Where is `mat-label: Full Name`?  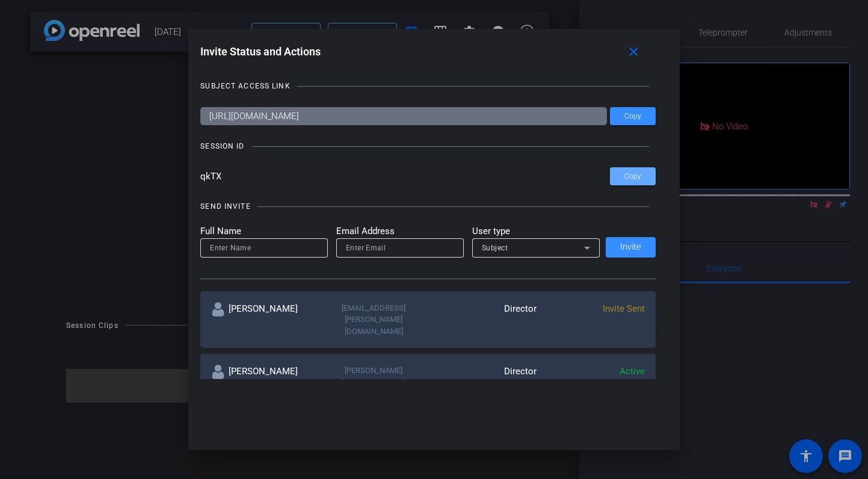
mat-label: Full Name is located at coordinates (264, 231).